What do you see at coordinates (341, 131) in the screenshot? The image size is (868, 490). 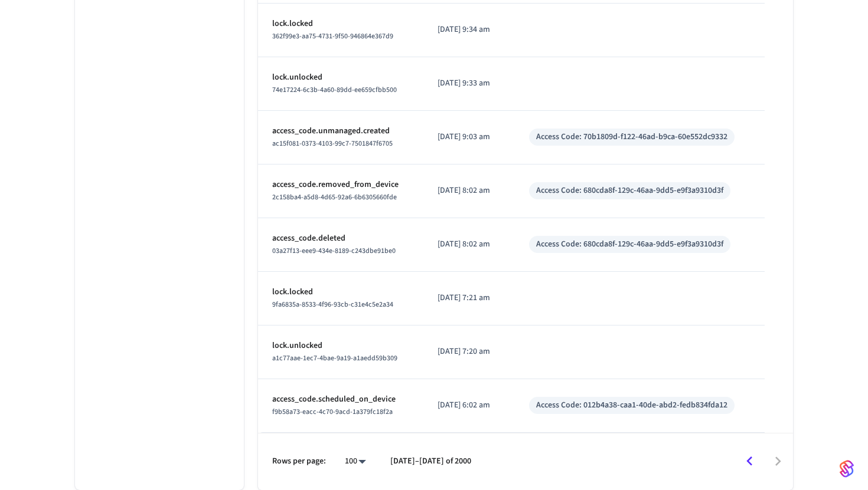 I see `p: access_code.unmanaged.created` at bounding box center [341, 131].